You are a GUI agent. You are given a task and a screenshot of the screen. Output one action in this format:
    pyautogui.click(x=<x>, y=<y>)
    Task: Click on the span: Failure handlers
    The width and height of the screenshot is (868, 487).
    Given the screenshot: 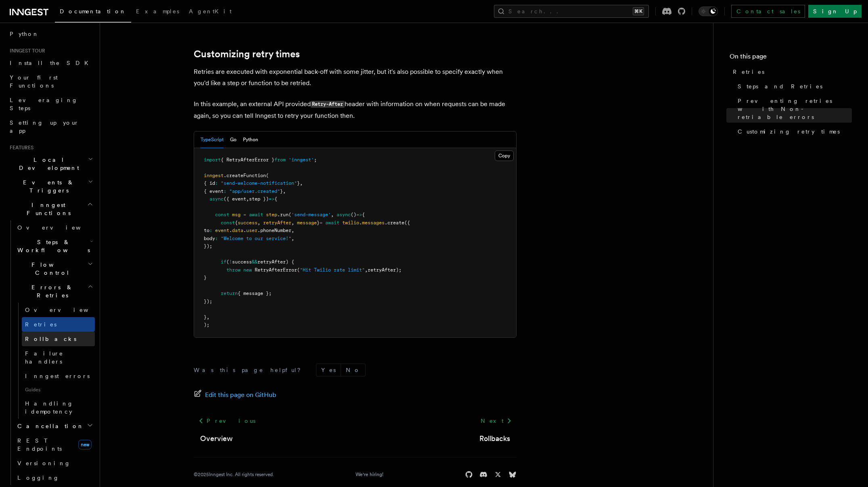 What is the action you would take?
    pyautogui.click(x=44, y=357)
    